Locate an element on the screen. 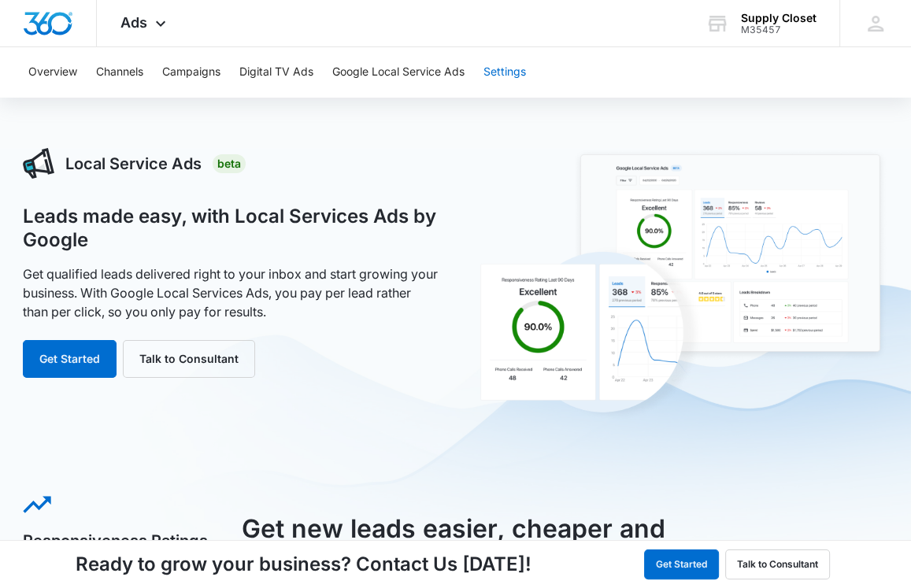 Image resolution: width=911 pixels, height=588 pixels. div: account name is located at coordinates (779, 18).